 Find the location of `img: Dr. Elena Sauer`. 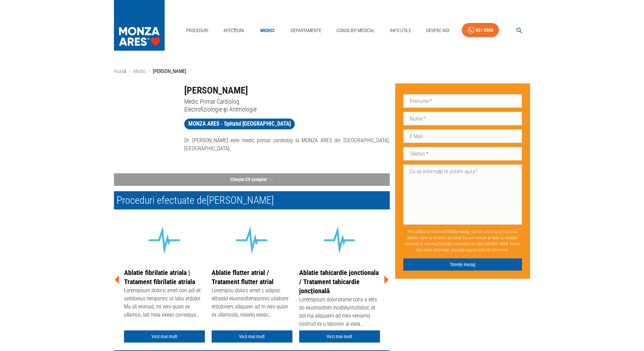

img: Dr. Elena Sauer is located at coordinates (146, 126).